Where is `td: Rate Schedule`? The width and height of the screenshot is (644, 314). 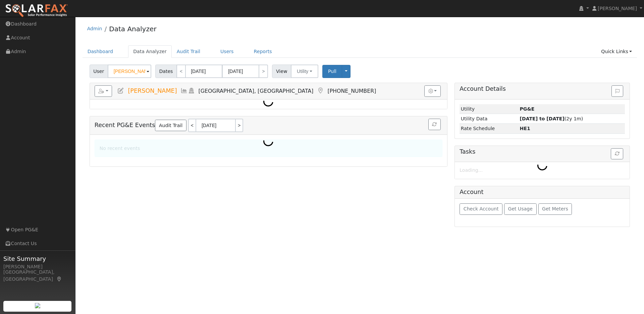 td: Rate Schedule is located at coordinates (489, 128).